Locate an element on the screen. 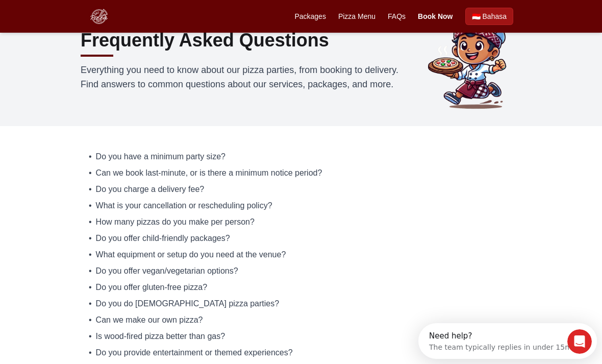  a: • Can we make our own pizza? is located at coordinates (301, 320).